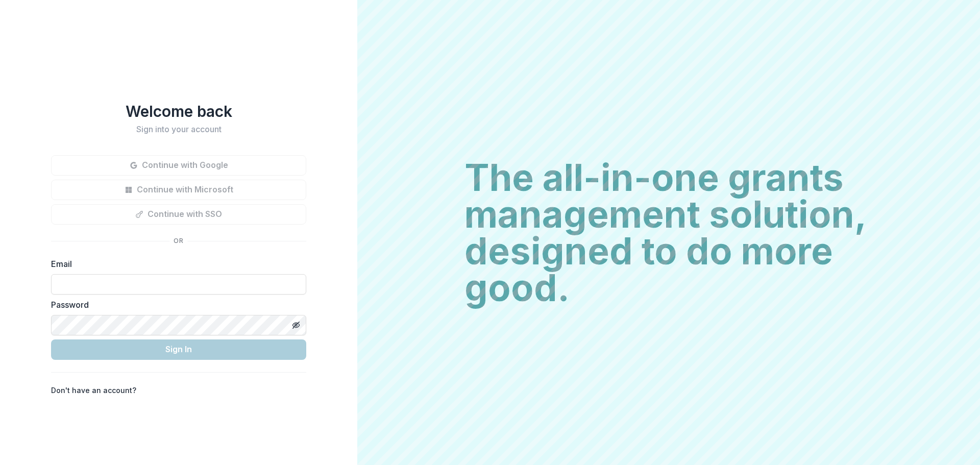 The image size is (980, 465). Describe the element at coordinates (179, 350) in the screenshot. I see `button: Sign In` at that location.